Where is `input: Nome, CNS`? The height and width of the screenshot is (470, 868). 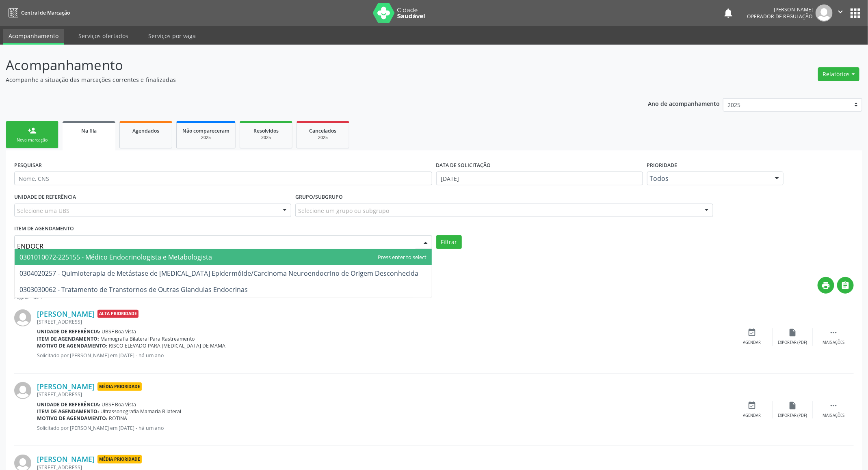 input: Nome, CNS is located at coordinates (223, 179).